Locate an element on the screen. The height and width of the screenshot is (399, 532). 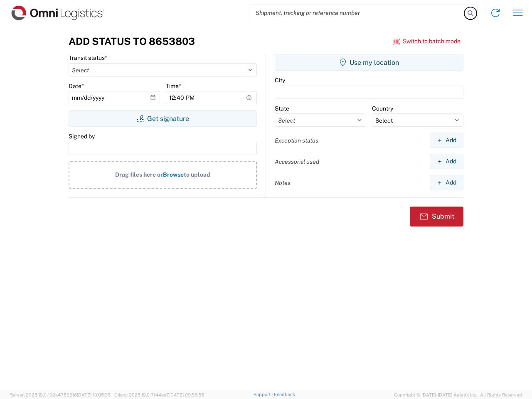
h3: Add Status to 8653803 is located at coordinates (132, 41).